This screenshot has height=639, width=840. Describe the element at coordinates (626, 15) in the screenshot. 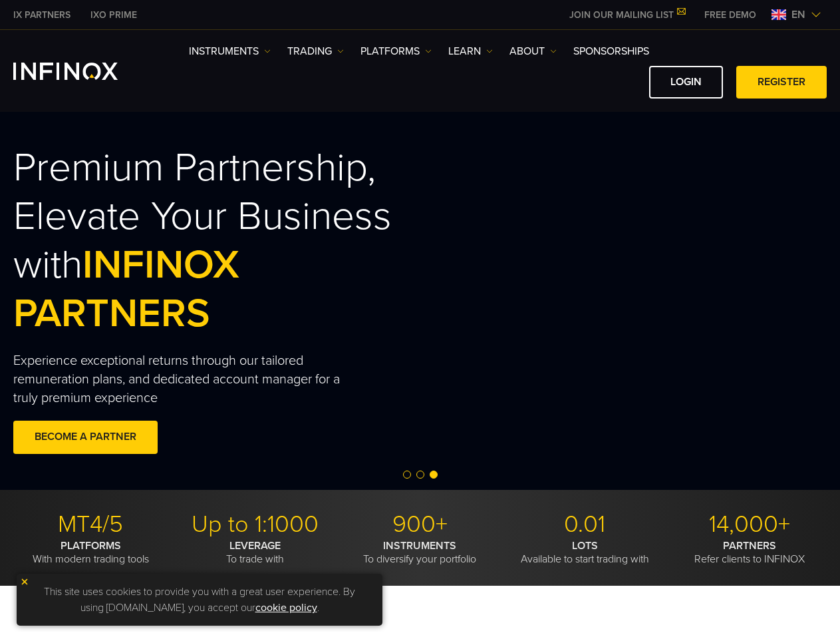

I see `a: JOIN OUR MAILING LIST` at that location.